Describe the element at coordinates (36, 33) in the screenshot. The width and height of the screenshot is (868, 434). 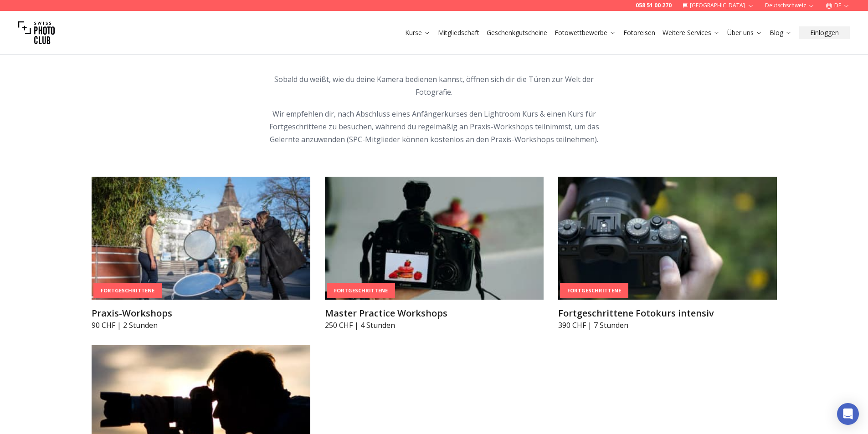
I see `img: Swiss photo club` at that location.